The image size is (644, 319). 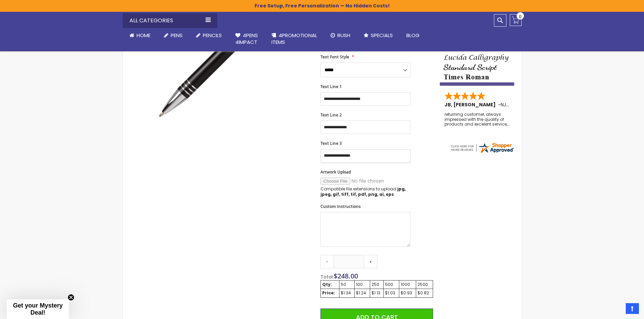 I want to click on img: font-personalization-examples, so click(x=477, y=53).